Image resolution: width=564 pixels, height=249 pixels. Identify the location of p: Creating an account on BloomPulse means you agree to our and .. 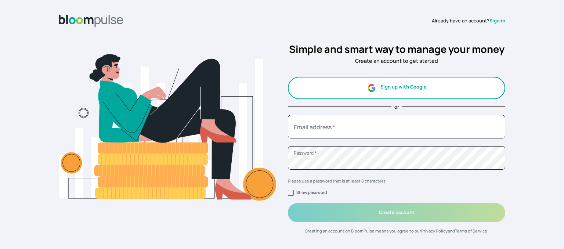
(397, 231).